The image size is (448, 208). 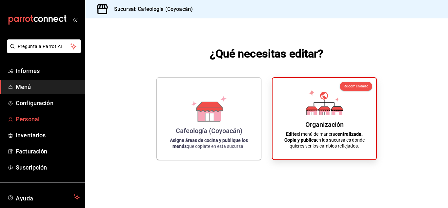 What do you see at coordinates (291, 134) in the screenshot?
I see `font: Edite` at bounding box center [291, 134].